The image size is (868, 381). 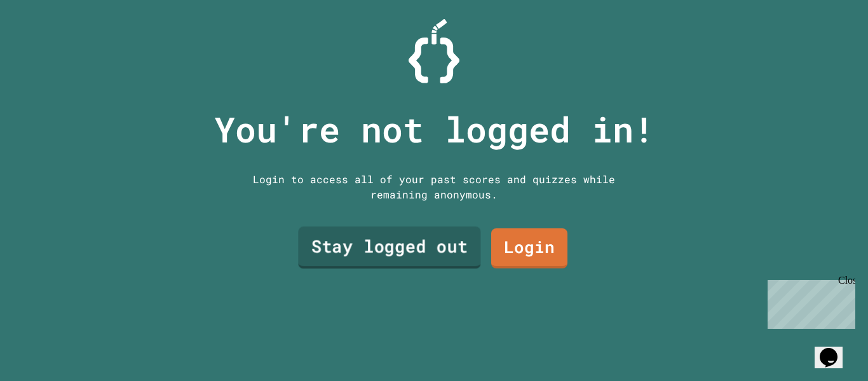 I want to click on a: Login, so click(x=529, y=248).